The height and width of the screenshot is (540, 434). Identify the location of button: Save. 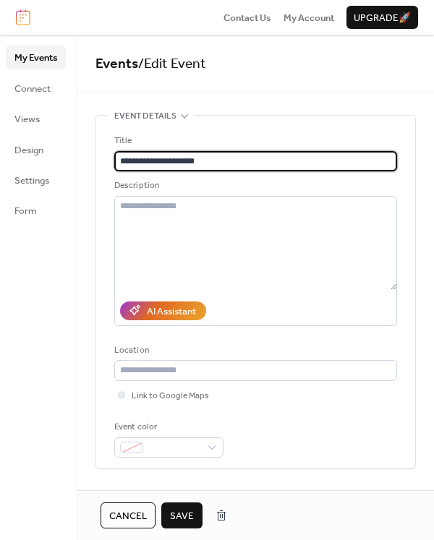
(182, 516).